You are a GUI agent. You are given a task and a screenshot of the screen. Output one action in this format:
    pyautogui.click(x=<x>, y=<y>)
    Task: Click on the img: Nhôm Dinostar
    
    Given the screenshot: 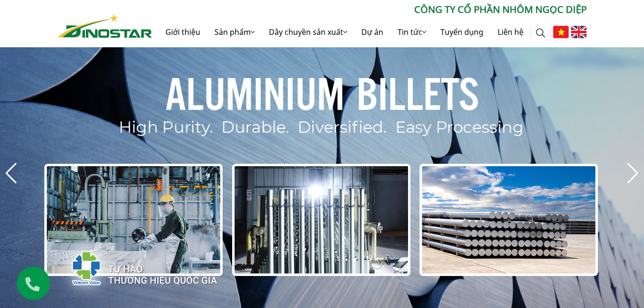 What is the action you would take?
    pyautogui.click(x=105, y=26)
    